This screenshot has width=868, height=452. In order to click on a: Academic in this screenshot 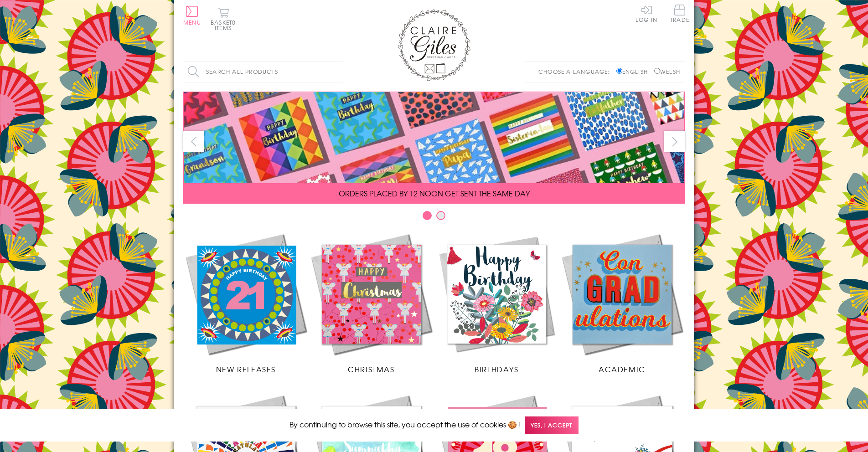, I will do `click(622, 303)`.